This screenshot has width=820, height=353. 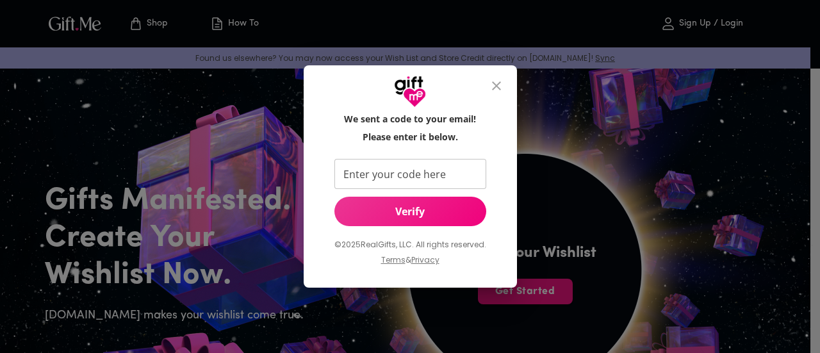 I want to click on h6: We sent a code to your email!, so click(x=410, y=119).